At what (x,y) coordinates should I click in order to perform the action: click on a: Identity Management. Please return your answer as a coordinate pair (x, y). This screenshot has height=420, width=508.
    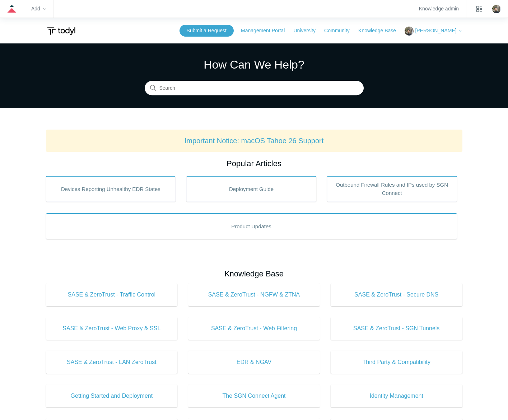
    Looking at the image, I should click on (396, 396).